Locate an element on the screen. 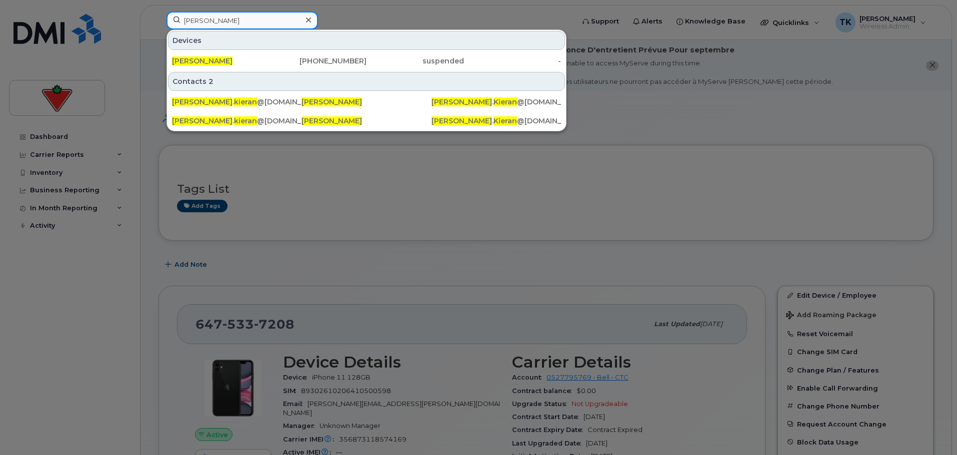 This screenshot has height=455, width=957. div: suspended is located at coordinates (415, 61).